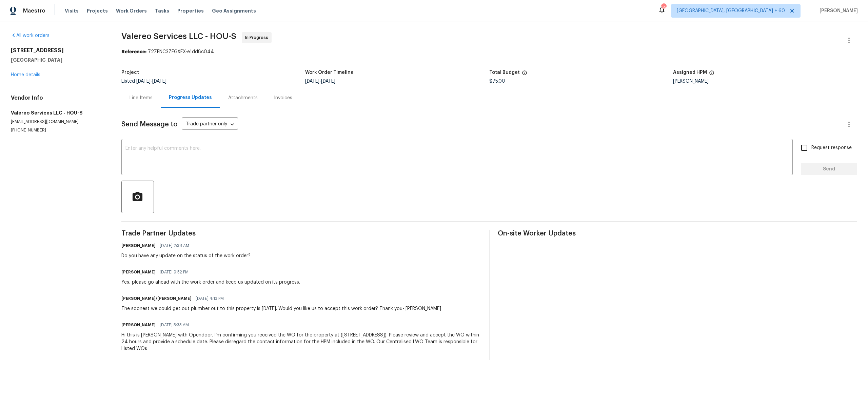 This screenshot has height=411, width=868. I want to click on span: Trade Partner Updates, so click(301, 233).